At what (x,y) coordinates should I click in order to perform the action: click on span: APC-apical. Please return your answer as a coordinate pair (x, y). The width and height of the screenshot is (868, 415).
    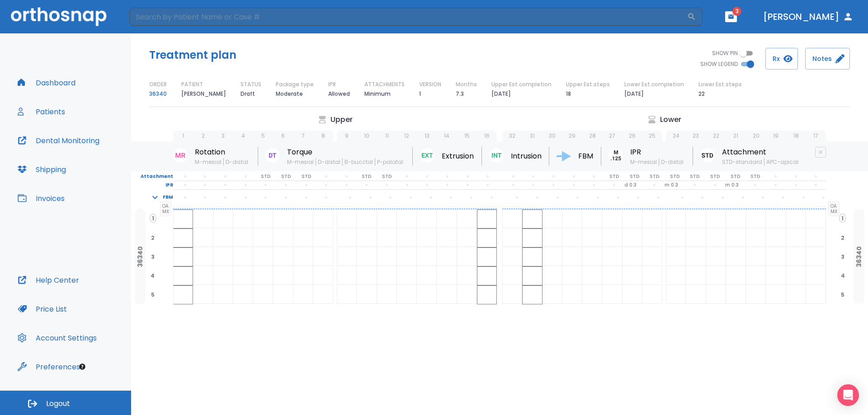
    Looking at the image, I should click on (782, 162).